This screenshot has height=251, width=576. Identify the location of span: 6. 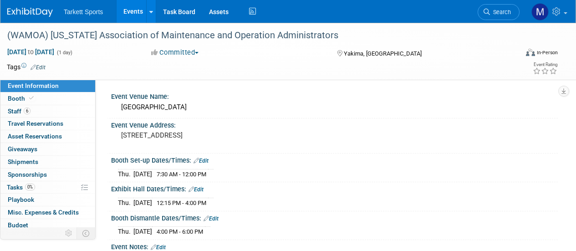
(27, 111).